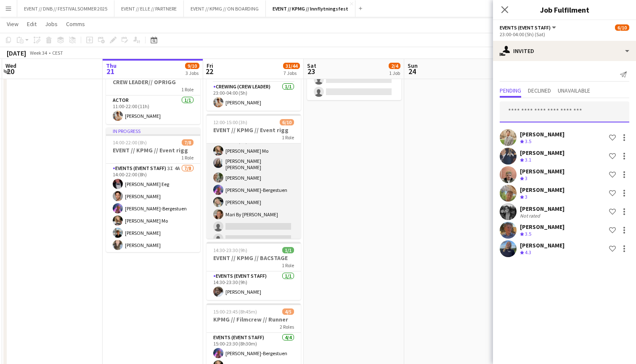  I want to click on span: Wed, so click(11, 66).